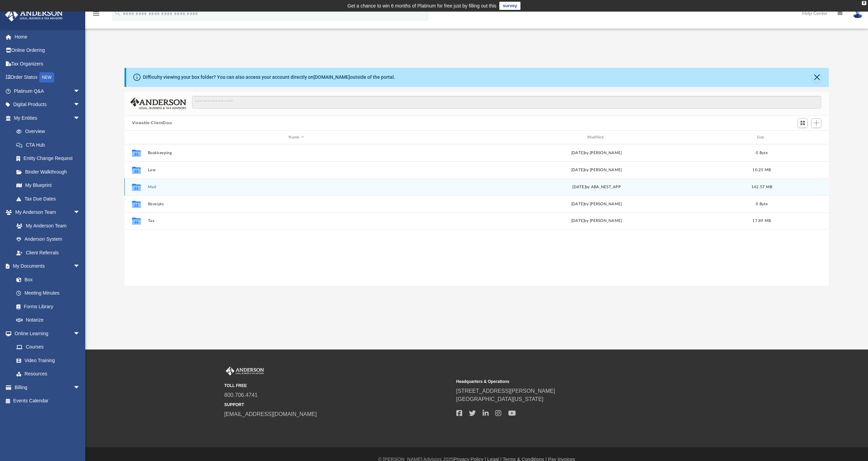  I want to click on div: Modified, so click(597, 137).